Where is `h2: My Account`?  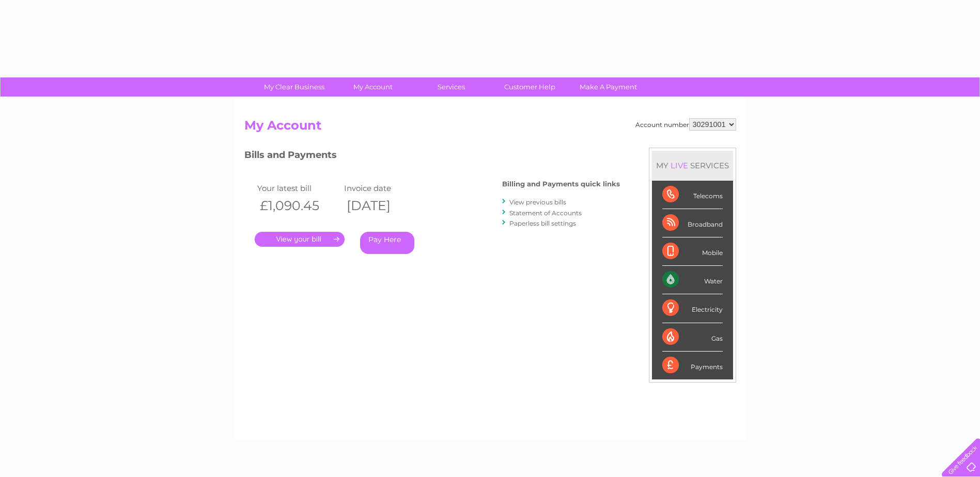 h2: My Account is located at coordinates (490, 128).